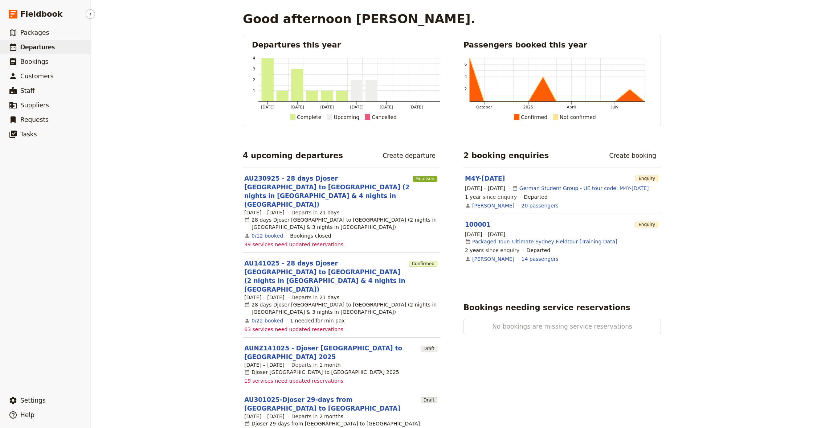 This screenshot has width=813, height=428. I want to click on span: Confirmed, so click(423, 264).